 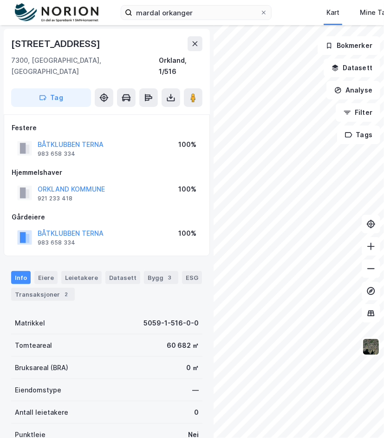 I want to click on button: Tags, so click(x=359, y=135).